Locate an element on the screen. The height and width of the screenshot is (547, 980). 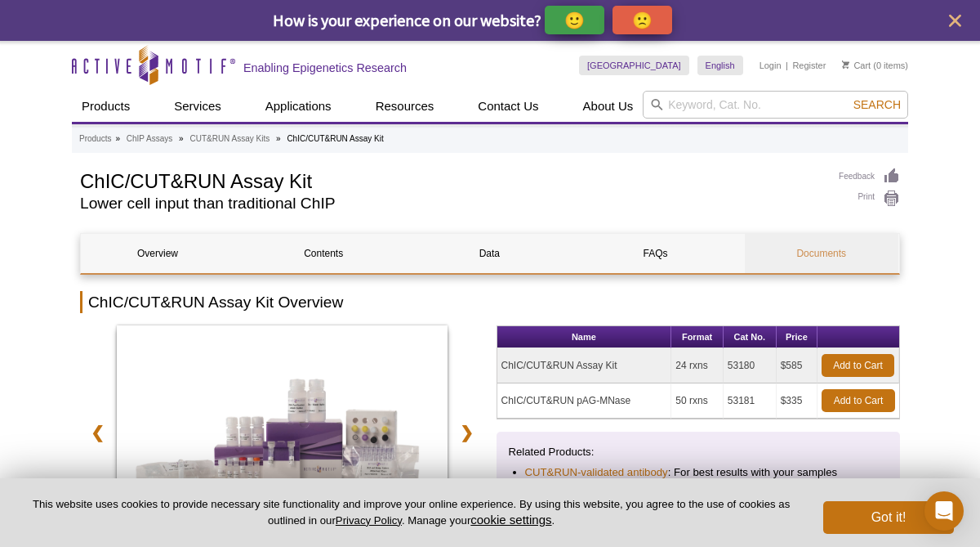
span: Search is located at coordinates (877, 104).